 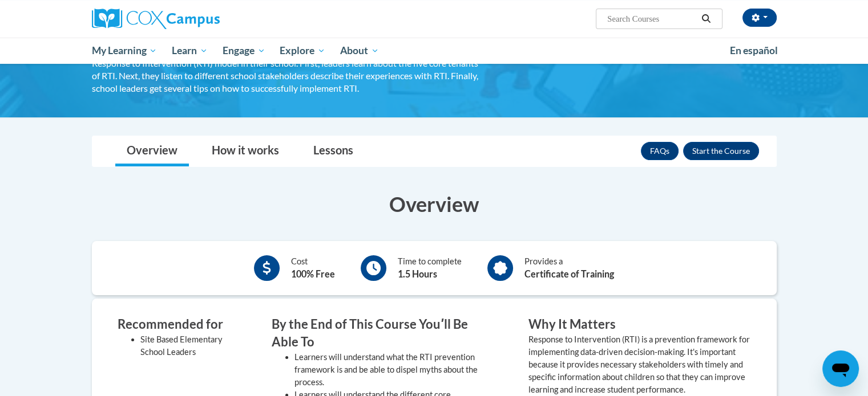 What do you see at coordinates (124, 51) in the screenshot?
I see `span: My Learning` at bounding box center [124, 51].